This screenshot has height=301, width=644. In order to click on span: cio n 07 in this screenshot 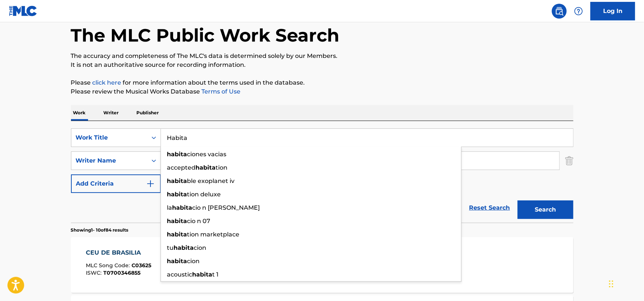, I will do `click(199, 221)`.